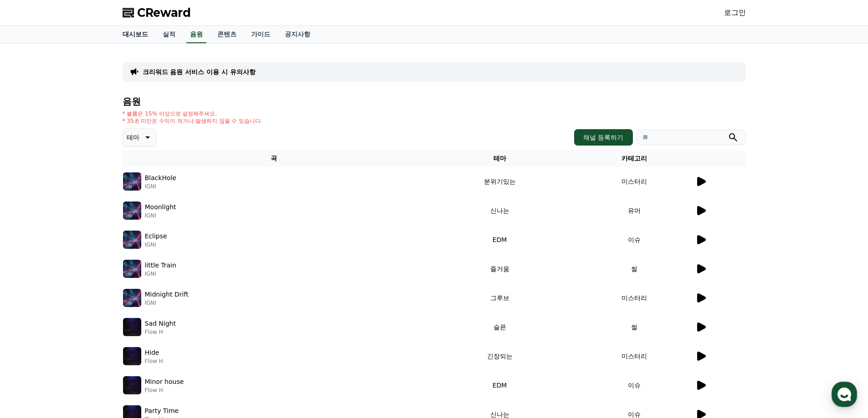 This screenshot has height=418, width=868. I want to click on a: 홈, so click(32, 300).